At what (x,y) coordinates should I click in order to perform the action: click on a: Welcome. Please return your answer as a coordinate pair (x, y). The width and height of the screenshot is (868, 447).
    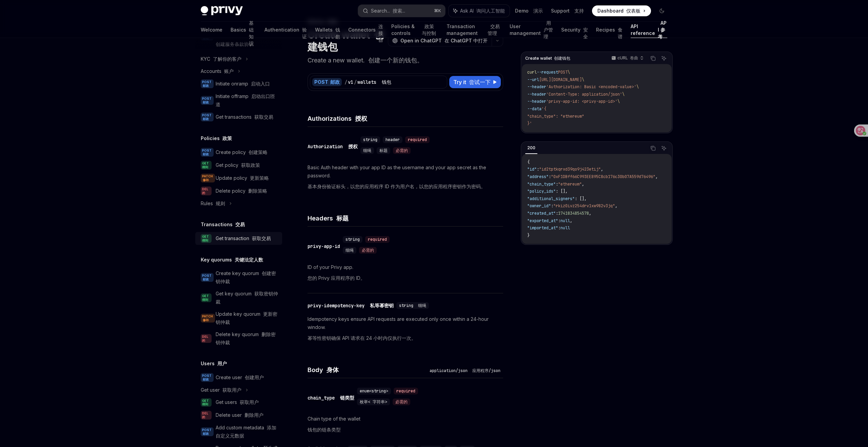
    Looking at the image, I should click on (211, 30).